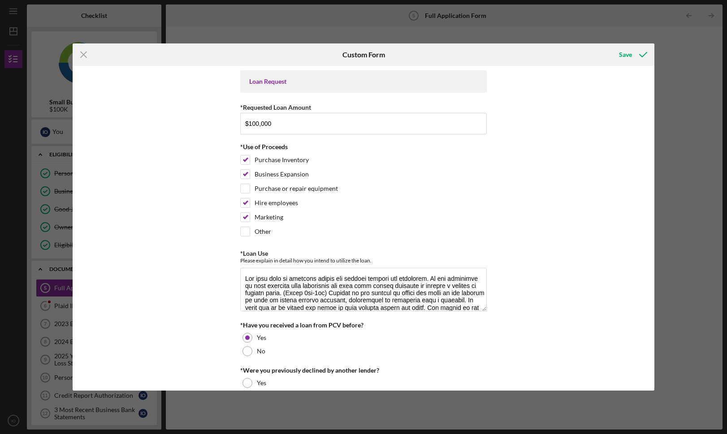 The width and height of the screenshot is (727, 434). What do you see at coordinates (363, 260) in the screenshot?
I see `div: Please explain in detail how you intend to utilize the loan.` at bounding box center [363, 260].